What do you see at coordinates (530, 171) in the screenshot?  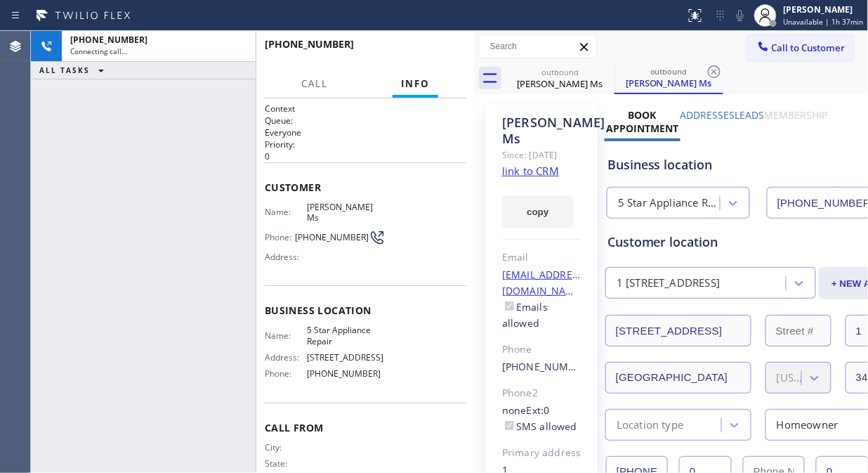 I see `a: link to CRM` at bounding box center [530, 171].